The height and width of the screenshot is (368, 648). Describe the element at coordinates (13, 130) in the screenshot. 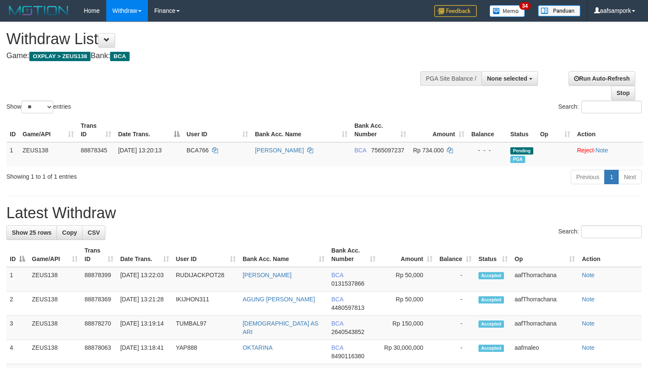

I see `th: ID` at that location.